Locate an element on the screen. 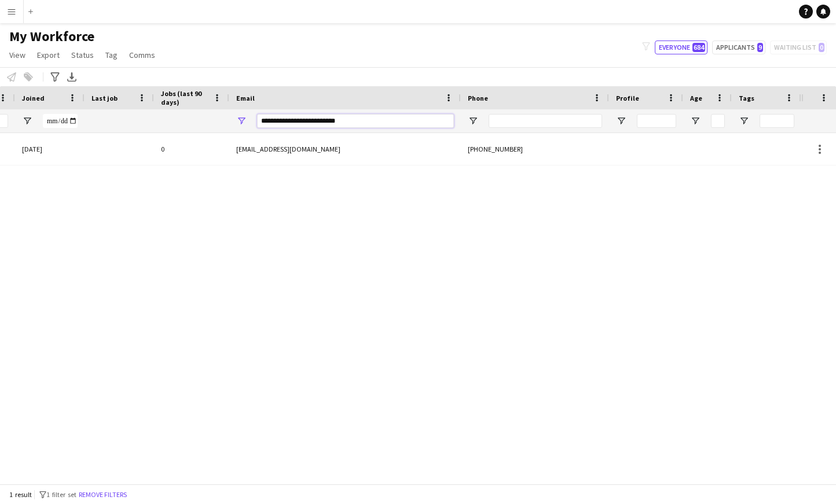  input: Profile Filter Input is located at coordinates (656, 121).